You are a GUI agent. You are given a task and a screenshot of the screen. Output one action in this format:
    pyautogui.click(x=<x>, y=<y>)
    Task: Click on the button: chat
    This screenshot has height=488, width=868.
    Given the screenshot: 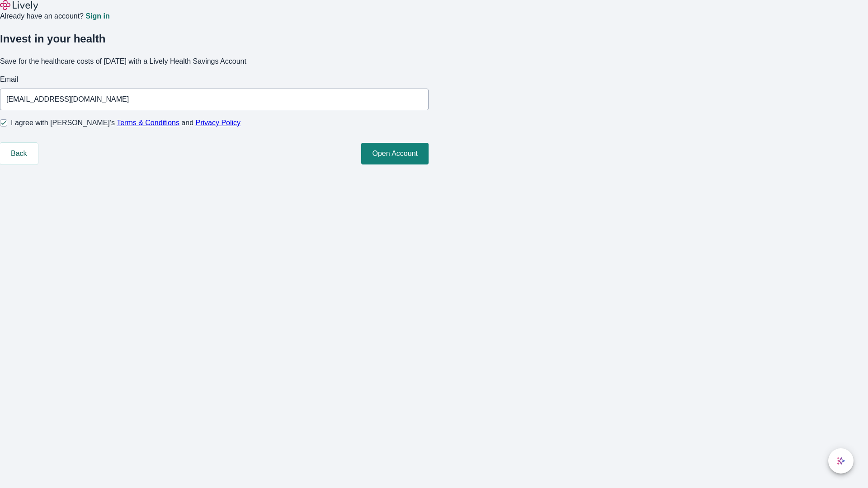 What is the action you would take?
    pyautogui.click(x=841, y=461)
    